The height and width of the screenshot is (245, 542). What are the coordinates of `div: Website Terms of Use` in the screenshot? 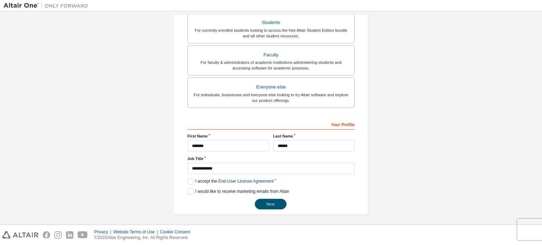 It's located at (137, 232).